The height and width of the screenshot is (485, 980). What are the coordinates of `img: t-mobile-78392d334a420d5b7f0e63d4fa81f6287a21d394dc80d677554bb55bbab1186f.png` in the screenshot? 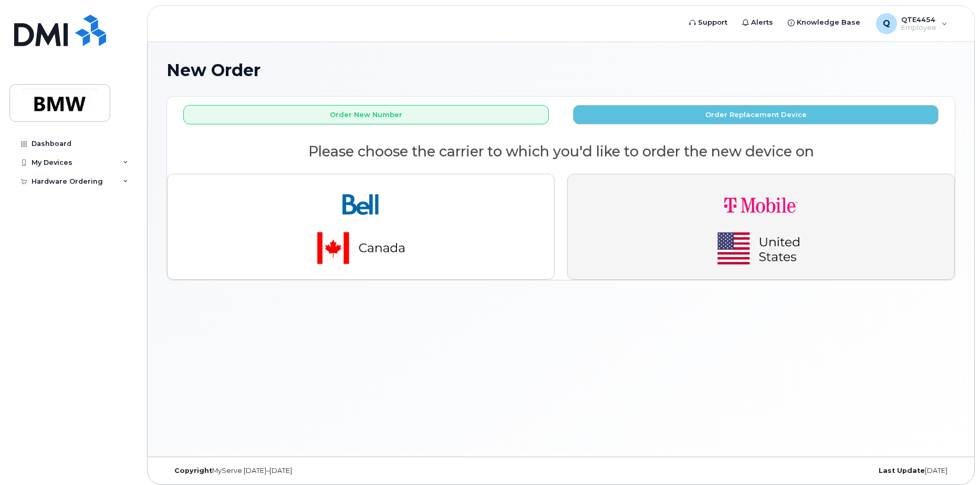 It's located at (761, 227).